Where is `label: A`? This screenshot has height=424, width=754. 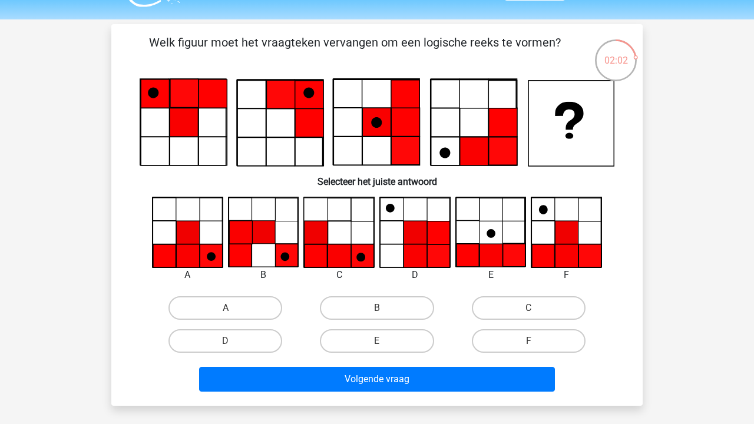 label: A is located at coordinates (225, 308).